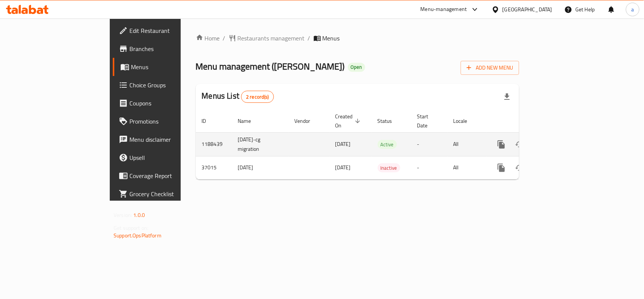 This screenshot has width=644, height=299. What do you see at coordinates (170, 103) in the screenshot?
I see `span: Coupons` at bounding box center [170, 103].